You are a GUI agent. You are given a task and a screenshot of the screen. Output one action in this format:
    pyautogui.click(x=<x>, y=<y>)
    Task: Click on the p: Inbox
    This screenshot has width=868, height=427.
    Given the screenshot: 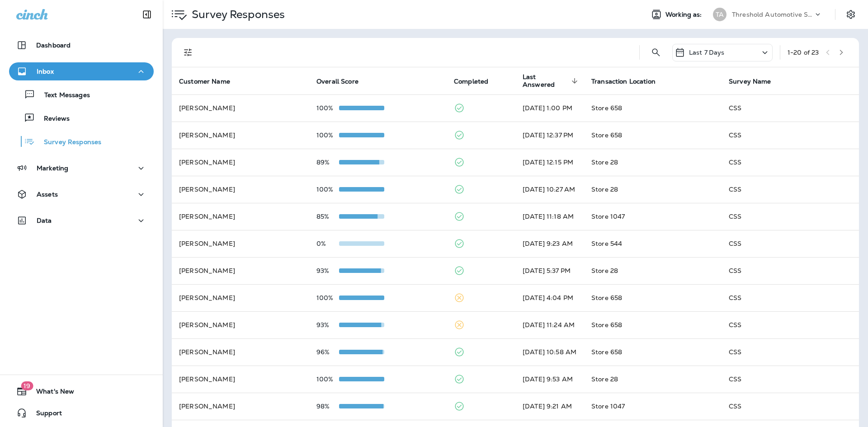 What is the action you would take?
    pyautogui.click(x=45, y=71)
    